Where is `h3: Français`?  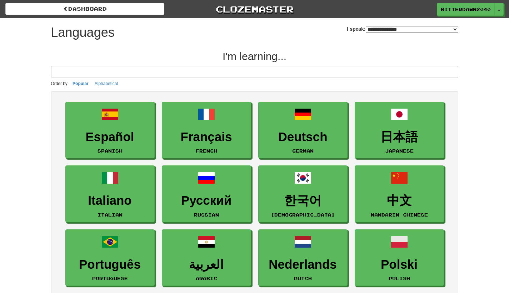 h3: Français is located at coordinates (206, 137).